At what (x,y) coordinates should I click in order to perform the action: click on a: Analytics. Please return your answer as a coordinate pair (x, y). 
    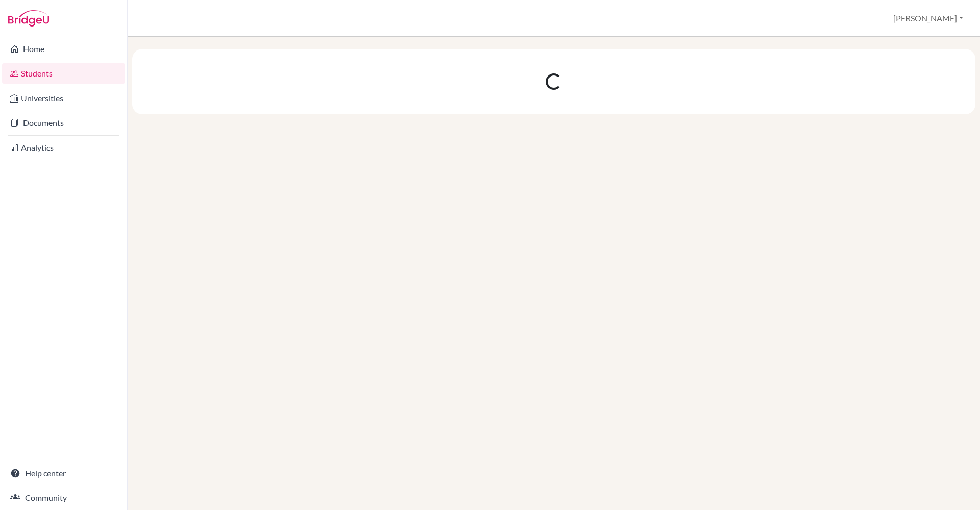
    Looking at the image, I should click on (63, 148).